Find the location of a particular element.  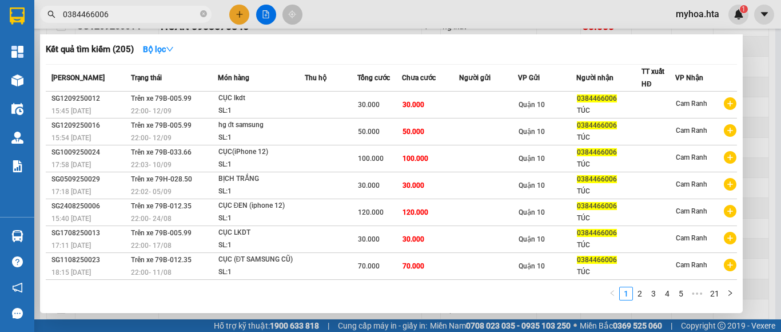

img: dashboard-icon is located at coordinates (17, 51).